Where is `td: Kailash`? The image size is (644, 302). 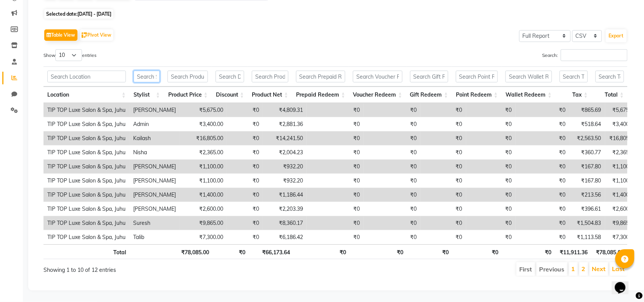
td: Kailash is located at coordinates (154, 138).